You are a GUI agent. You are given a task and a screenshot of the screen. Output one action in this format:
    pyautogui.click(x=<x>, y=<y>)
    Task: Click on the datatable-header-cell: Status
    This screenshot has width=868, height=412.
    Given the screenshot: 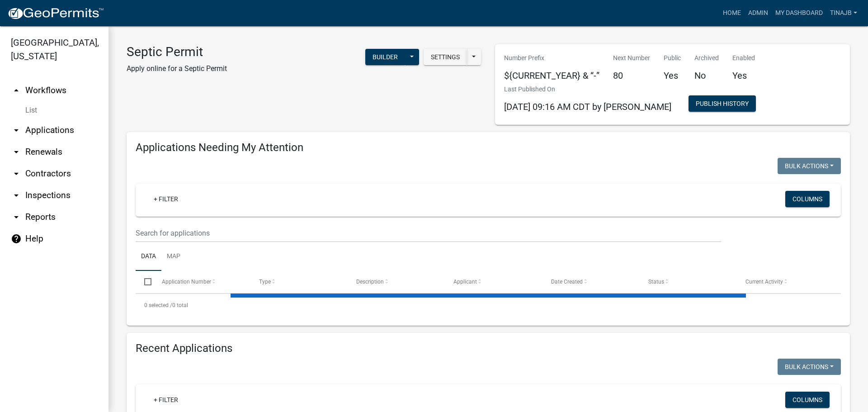 What is the action you would take?
    pyautogui.click(x=688, y=282)
    